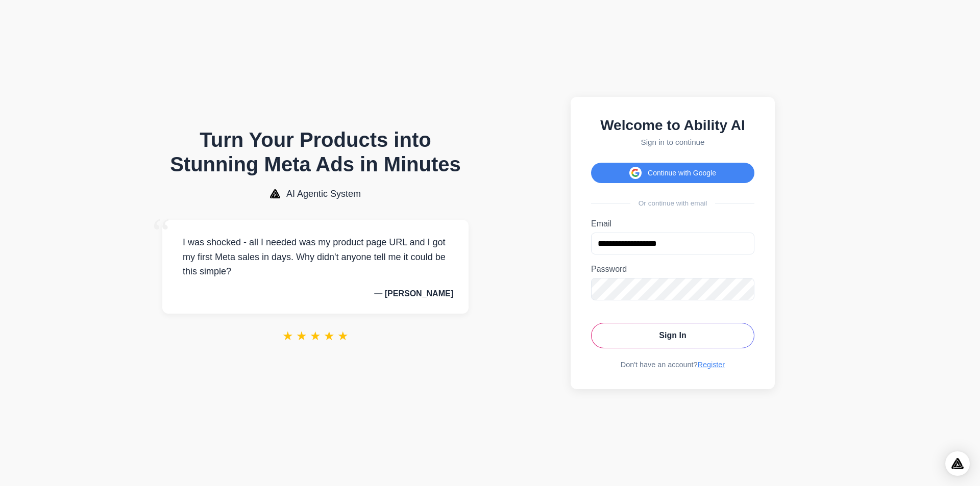 The width and height of the screenshot is (980, 486). What do you see at coordinates (315, 257) in the screenshot?
I see `p: I was shocked - all I needed was my product page URL and I got my first Meta sales in days. Why d...` at bounding box center [315, 257].